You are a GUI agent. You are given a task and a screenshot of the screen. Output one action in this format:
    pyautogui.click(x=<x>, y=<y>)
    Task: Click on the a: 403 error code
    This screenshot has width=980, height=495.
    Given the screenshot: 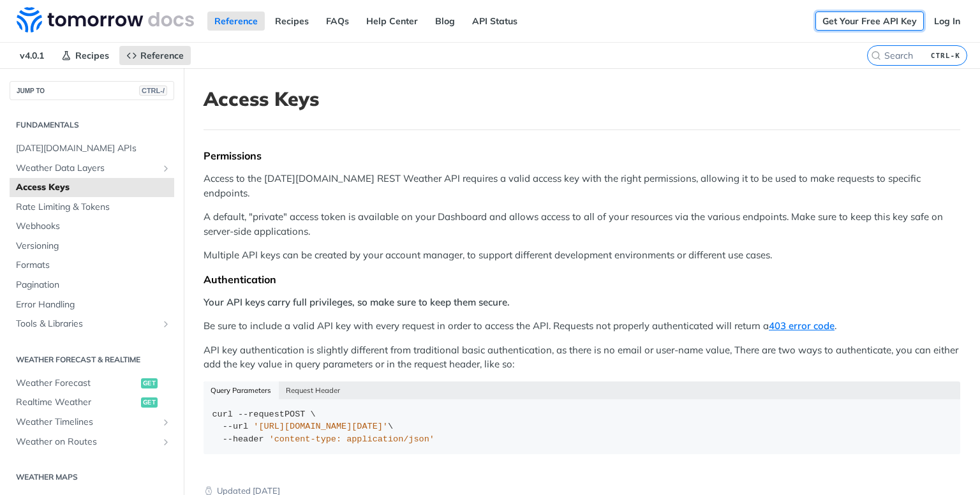 What is the action you would take?
    pyautogui.click(x=801, y=325)
    